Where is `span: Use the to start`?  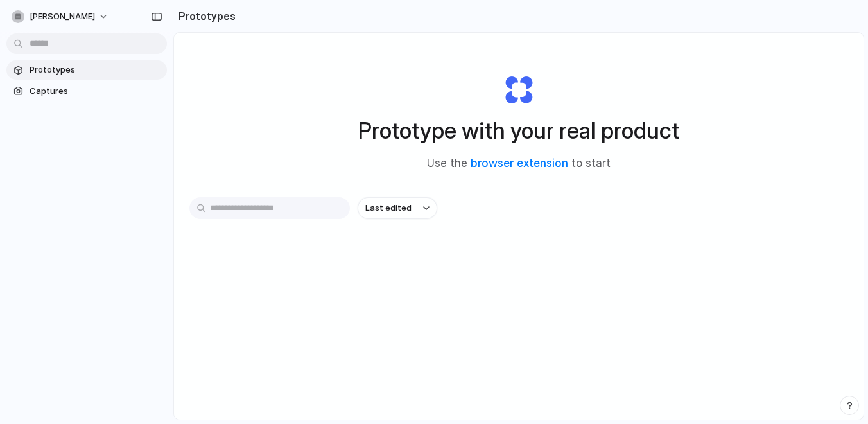
span: Use the to start is located at coordinates (518, 163).